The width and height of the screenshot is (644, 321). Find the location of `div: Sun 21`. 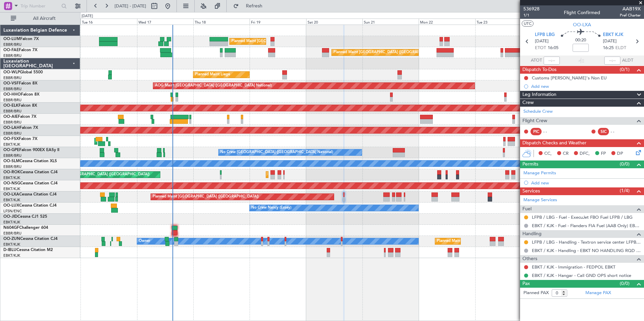

div: Sun 21 is located at coordinates (390, 22).